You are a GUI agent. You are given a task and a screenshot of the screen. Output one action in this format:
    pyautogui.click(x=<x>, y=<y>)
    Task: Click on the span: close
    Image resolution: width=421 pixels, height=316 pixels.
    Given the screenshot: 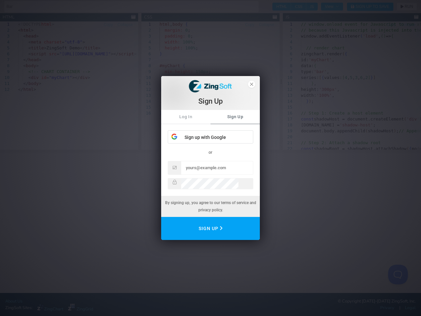 What is the action you would take?
    pyautogui.click(x=252, y=84)
    